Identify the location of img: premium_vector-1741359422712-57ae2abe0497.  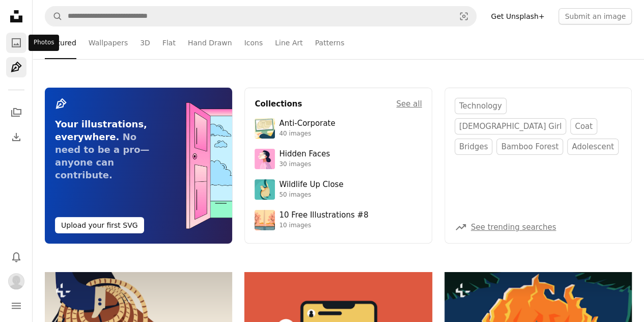
(265, 129).